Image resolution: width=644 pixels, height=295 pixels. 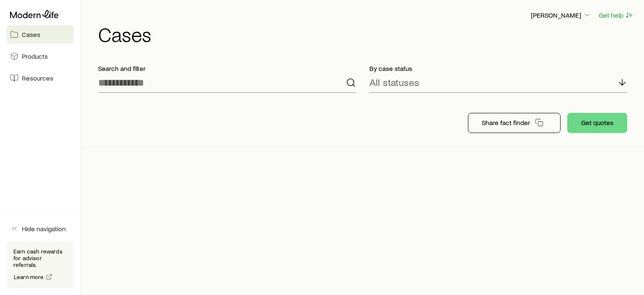 I want to click on h1: Cases, so click(x=366, y=34).